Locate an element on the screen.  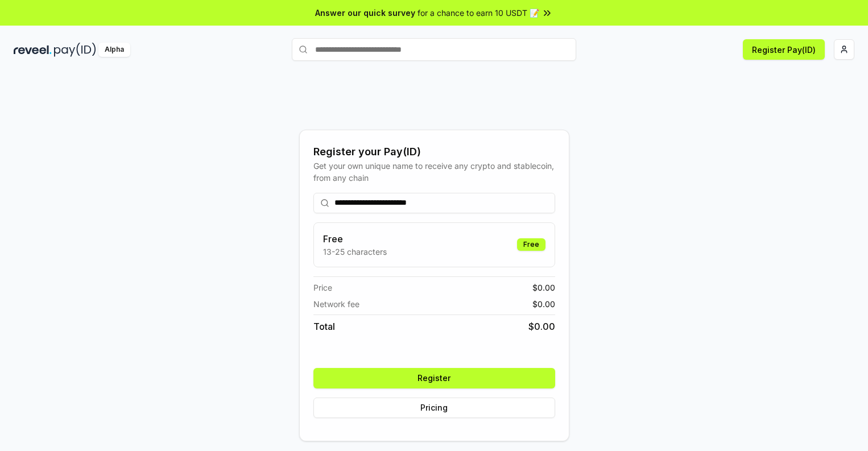
div: Get your own unique name to receive any crypto and stablecoin, from any chain is located at coordinates (434, 172).